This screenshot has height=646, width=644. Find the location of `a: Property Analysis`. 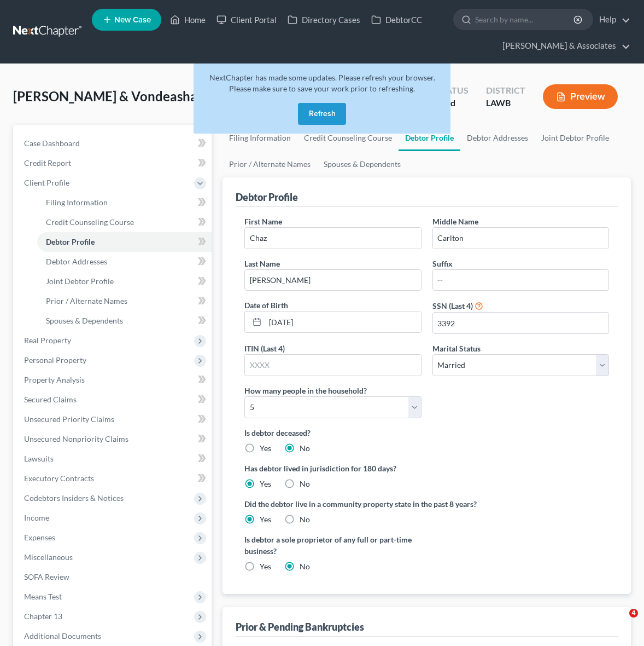

a: Property Analysis is located at coordinates (113, 380).